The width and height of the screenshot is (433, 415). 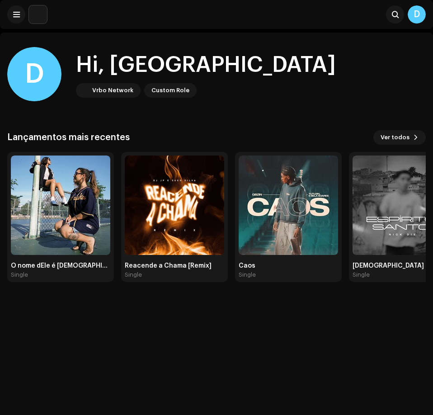 I want to click on div: Vrbo Network, so click(x=112, y=90).